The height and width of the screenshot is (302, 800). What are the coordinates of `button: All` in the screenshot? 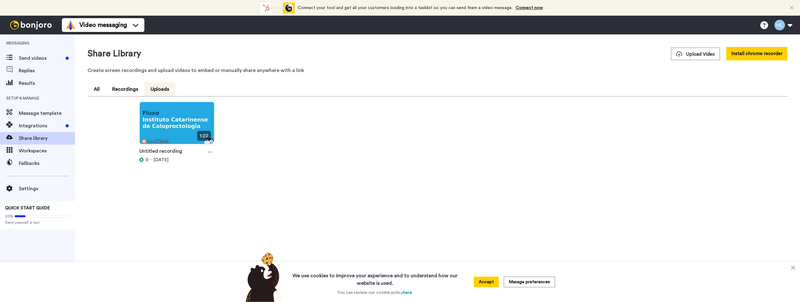 It's located at (97, 89).